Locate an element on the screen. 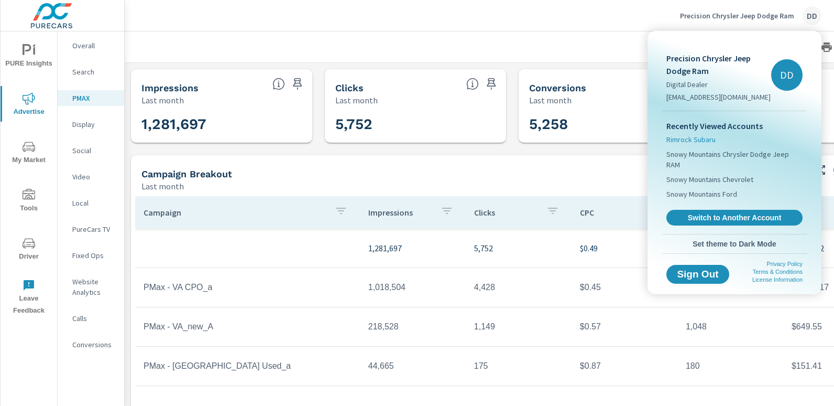  span: Switch to Another Account is located at coordinates (735, 217).